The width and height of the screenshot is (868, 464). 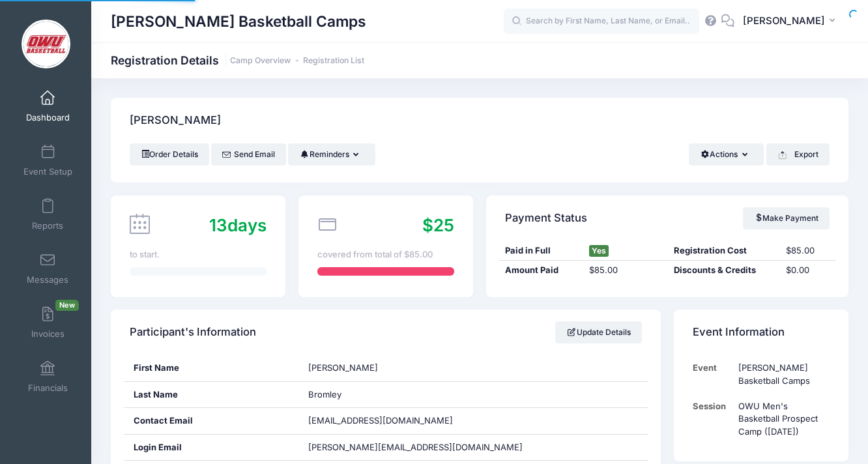 What do you see at coordinates (726, 154) in the screenshot?
I see `button: Actions` at bounding box center [726, 154].